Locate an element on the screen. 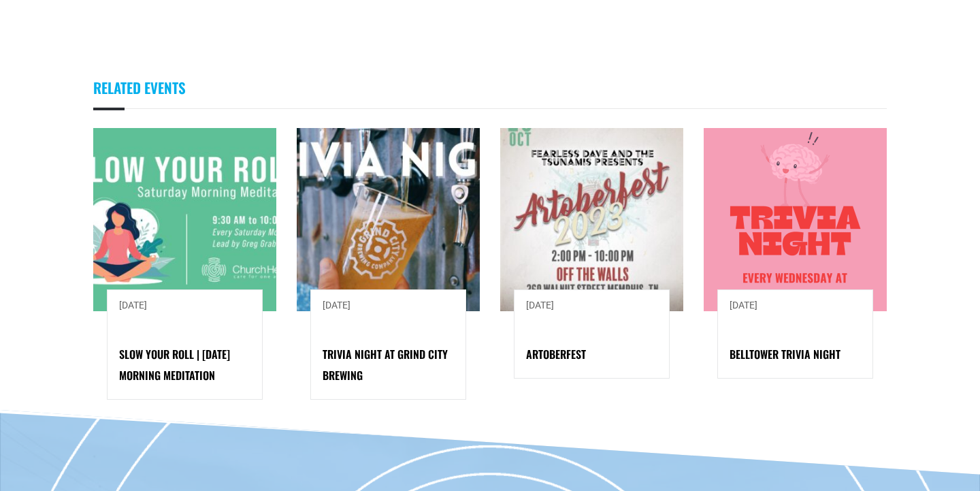 This screenshot has width=980, height=491. a: Trivia Night at Grind City Brewing is located at coordinates (385, 364).